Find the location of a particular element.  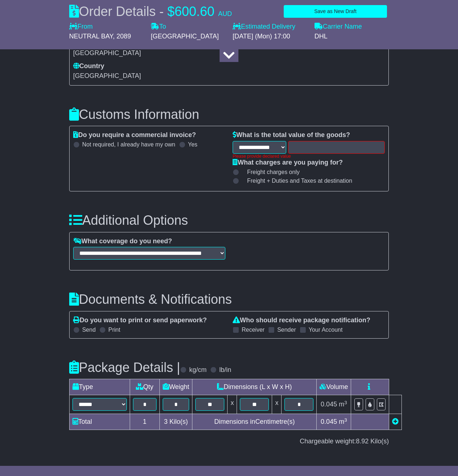

label: Yes is located at coordinates (193, 145).